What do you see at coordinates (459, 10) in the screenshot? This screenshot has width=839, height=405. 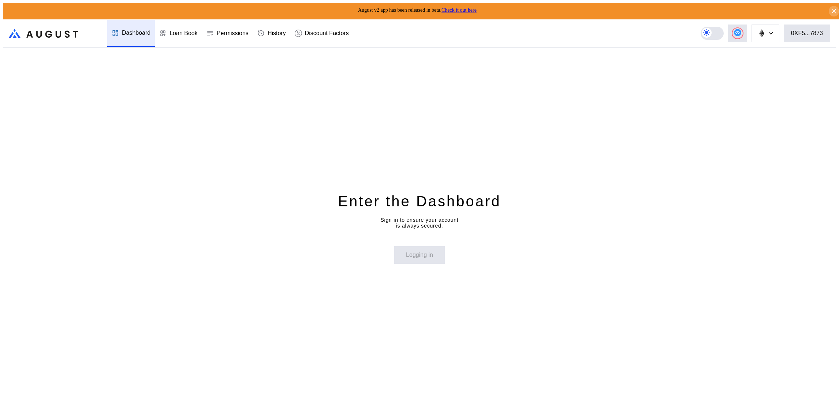 I see `a: Check it out here` at bounding box center [459, 10].